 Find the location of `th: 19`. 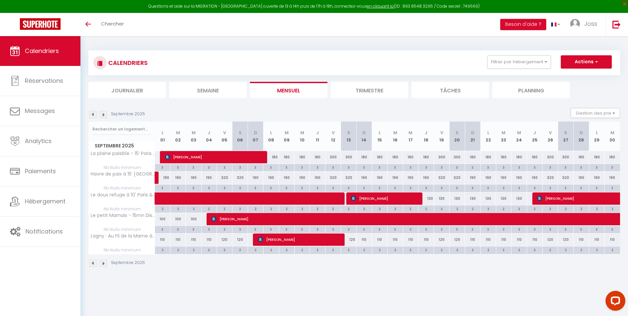

th: 19 is located at coordinates (442, 136).